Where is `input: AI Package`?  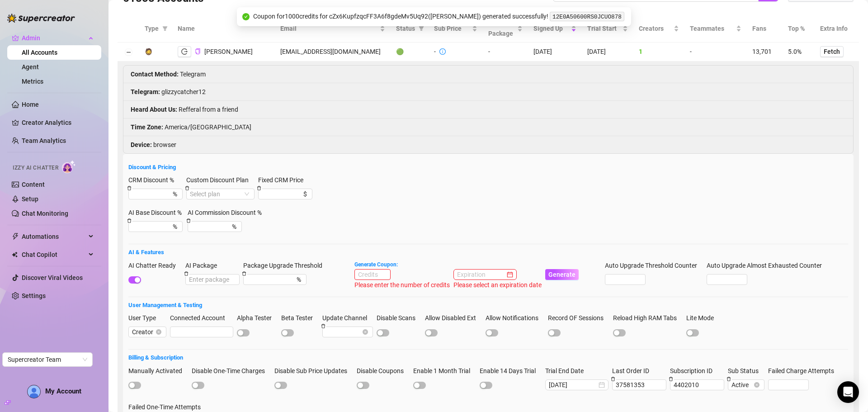
input: AI Package is located at coordinates (212, 279).